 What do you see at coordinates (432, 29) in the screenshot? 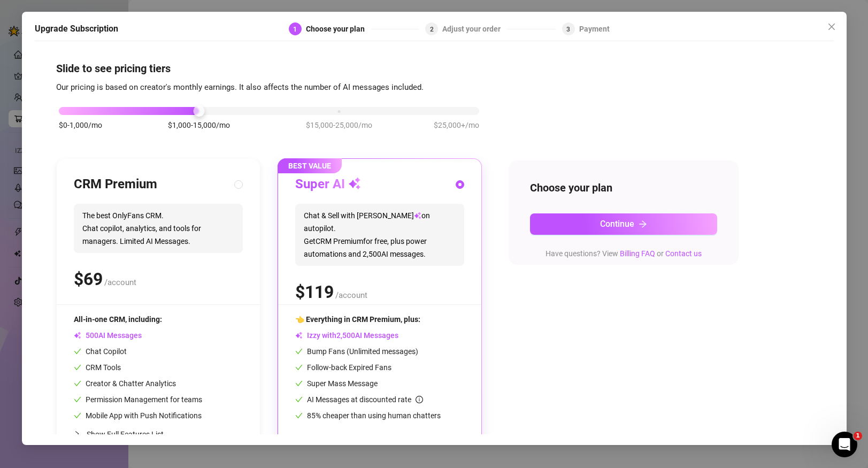
I see `span: 2` at bounding box center [432, 29].